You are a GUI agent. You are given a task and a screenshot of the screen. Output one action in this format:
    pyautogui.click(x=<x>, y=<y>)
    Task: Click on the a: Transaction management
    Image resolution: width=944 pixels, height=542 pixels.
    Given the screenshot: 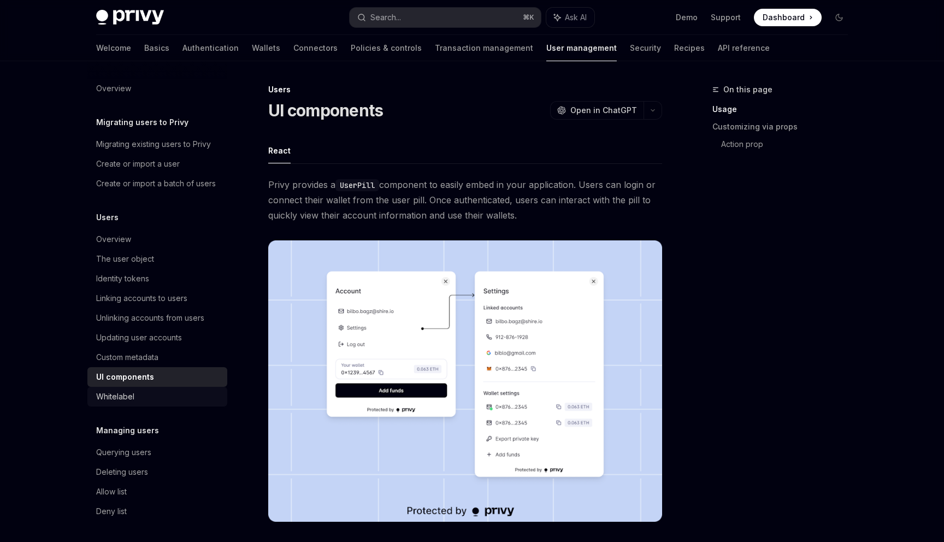 What is the action you would take?
    pyautogui.click(x=484, y=48)
    